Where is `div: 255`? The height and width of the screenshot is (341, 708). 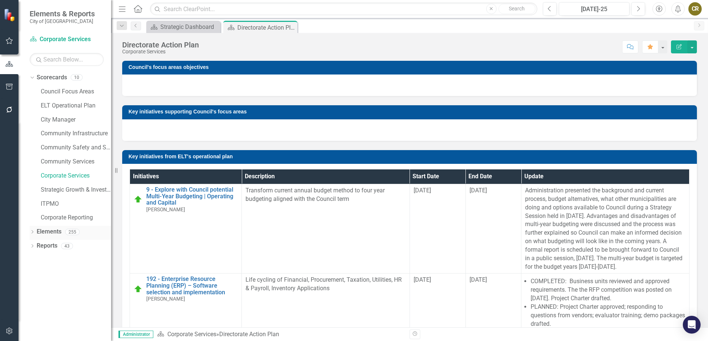 div: 255 is located at coordinates (72, 231).